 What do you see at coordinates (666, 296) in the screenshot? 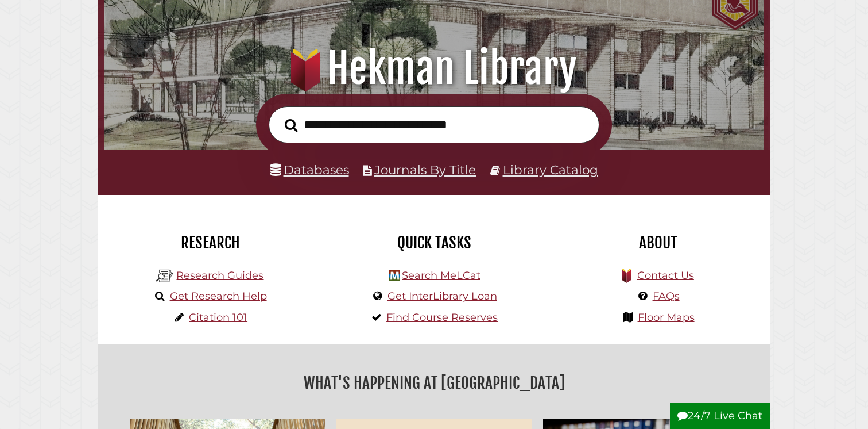
I see `a: FAQs` at bounding box center [666, 296].